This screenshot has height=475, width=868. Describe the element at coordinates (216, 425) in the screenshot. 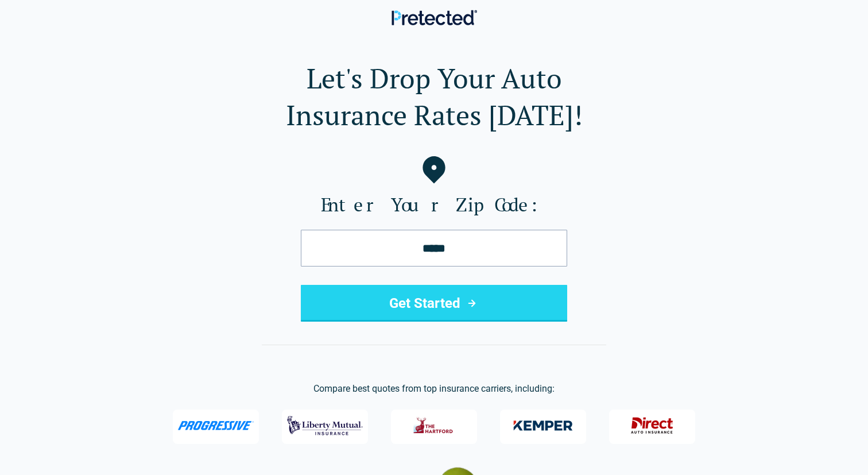

I see `img: Progressive` at that location.